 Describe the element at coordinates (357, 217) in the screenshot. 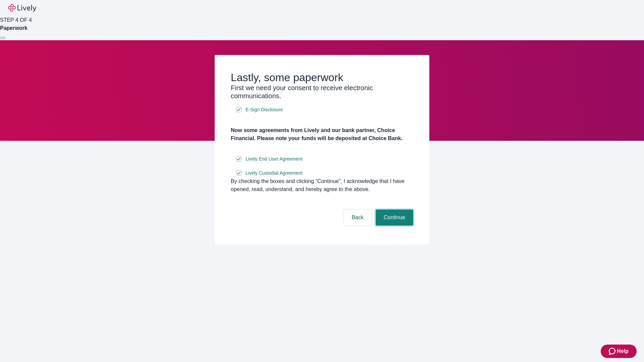

I see `button: Back` at that location.